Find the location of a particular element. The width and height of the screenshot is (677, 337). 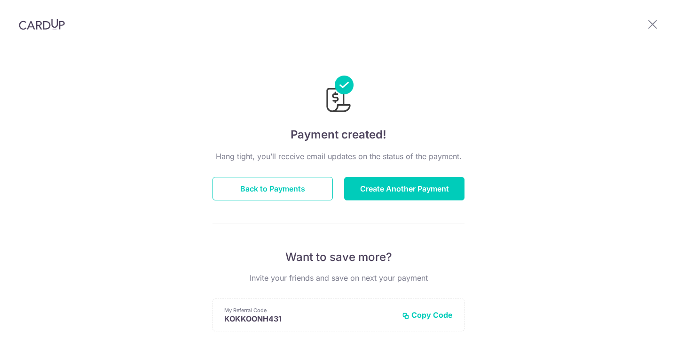

button: Create Another Payment is located at coordinates (404, 189).